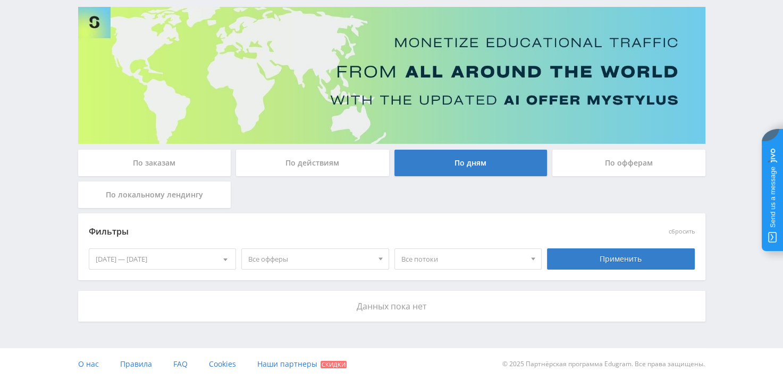 This screenshot has height=380, width=783. What do you see at coordinates (392, 307) in the screenshot?
I see `p: Данных пока нет` at bounding box center [392, 307].